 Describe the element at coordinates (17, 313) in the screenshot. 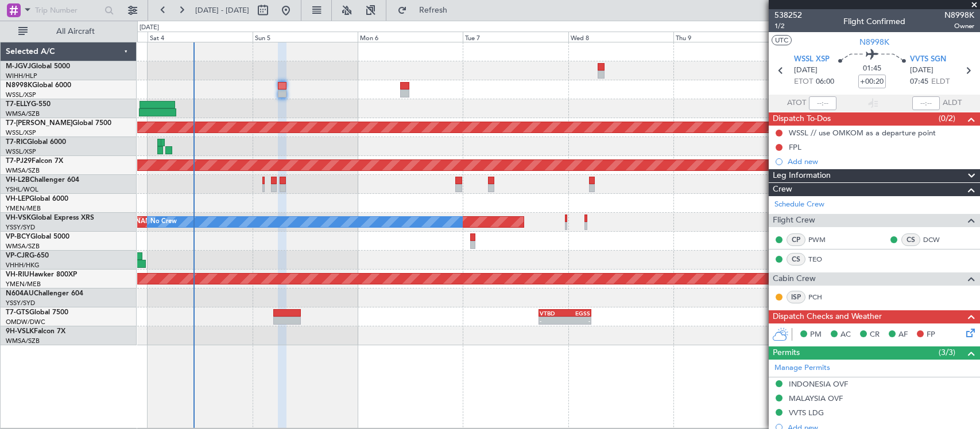

I see `span: T7-GTS` at that location.